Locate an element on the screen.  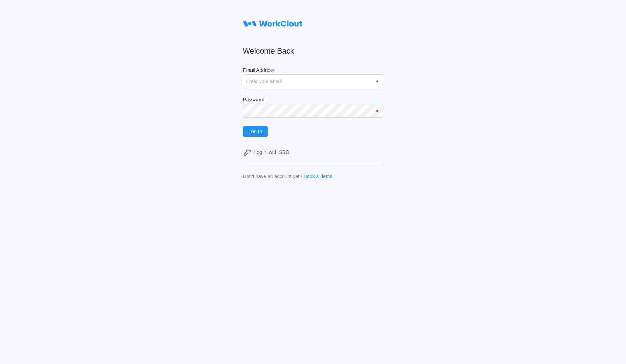
a: Book a demo is located at coordinates (318, 176).